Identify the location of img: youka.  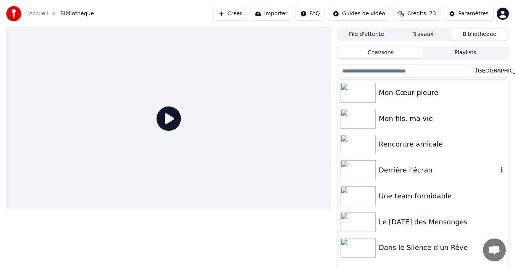
(14, 14).